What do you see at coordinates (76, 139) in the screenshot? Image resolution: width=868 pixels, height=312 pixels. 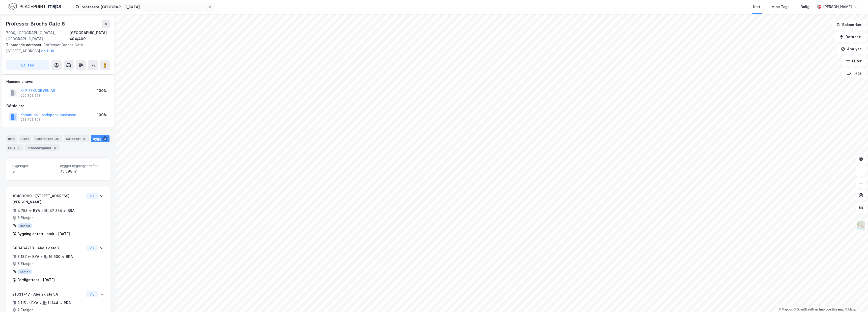 I see `div: Datasett` at bounding box center [76, 139].